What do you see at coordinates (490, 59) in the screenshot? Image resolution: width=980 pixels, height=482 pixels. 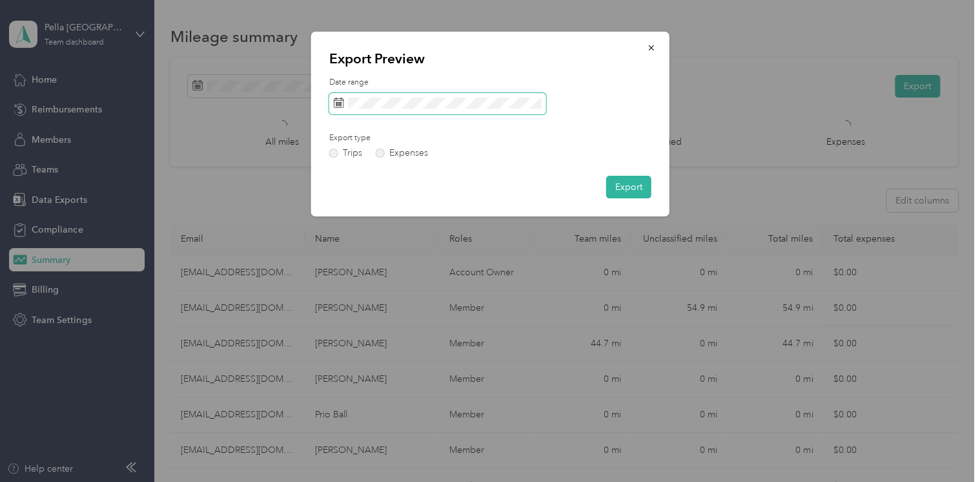 I see `p: Export Preview` at bounding box center [490, 59].